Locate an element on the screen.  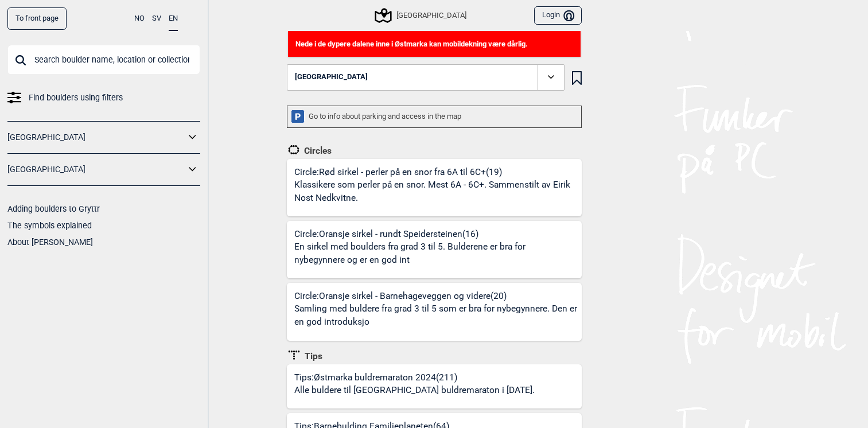
p: Samling med buldere fra grad 3 til 5 som er bra for nybegynnere. Den er en god introduksjo is located at coordinates (436, 316).